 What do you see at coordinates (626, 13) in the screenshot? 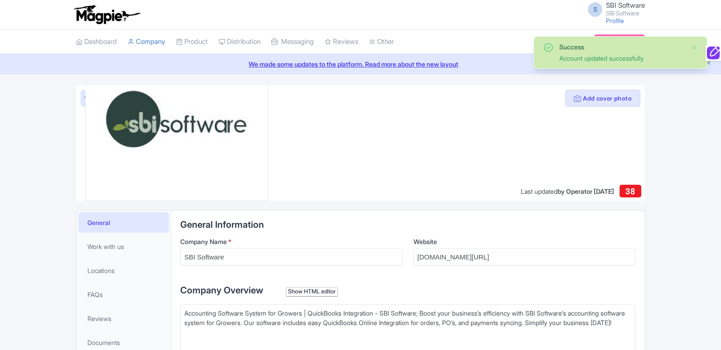
I see `small: SBI Software` at bounding box center [626, 13].